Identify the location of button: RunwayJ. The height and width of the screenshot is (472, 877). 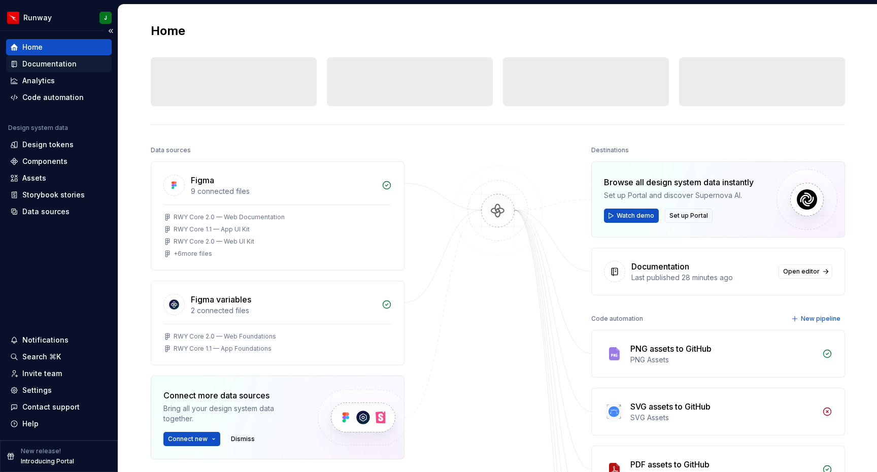
(59, 17).